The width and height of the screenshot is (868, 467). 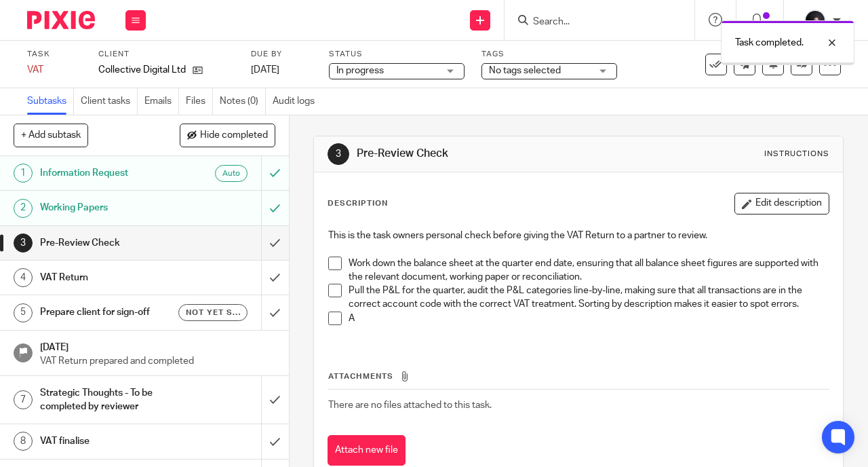 What do you see at coordinates (23, 400) in the screenshot?
I see `div: 7` at bounding box center [23, 400].